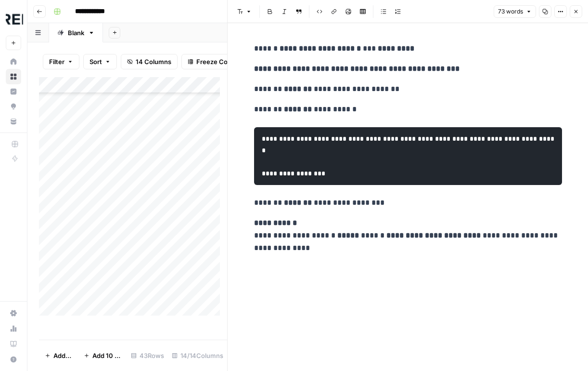 This screenshot has height=371, width=588. What do you see at coordinates (510, 12) in the screenshot?
I see `span: 73 words` at bounding box center [510, 12].